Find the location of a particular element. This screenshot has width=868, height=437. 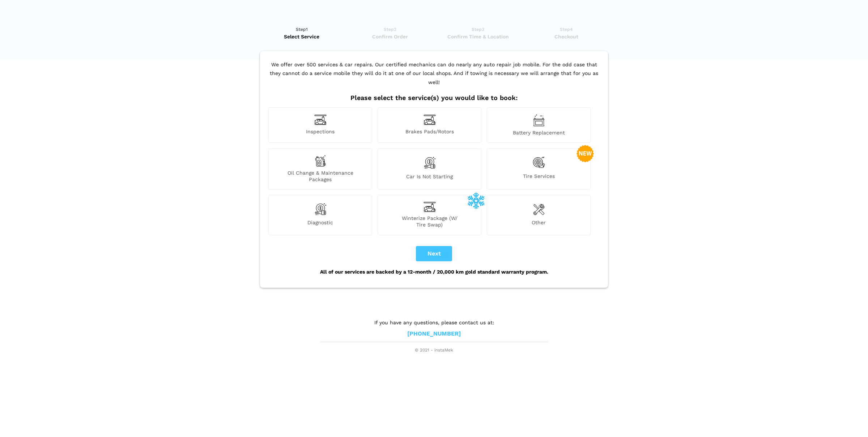

span: Car is not starting is located at coordinates (430, 178).